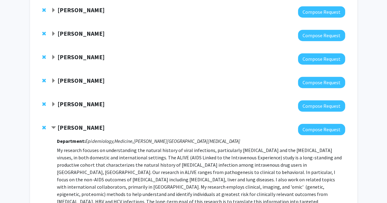 The width and height of the screenshot is (387, 203). I want to click on button: Compose Request to Kunal Parikh, so click(321, 83).